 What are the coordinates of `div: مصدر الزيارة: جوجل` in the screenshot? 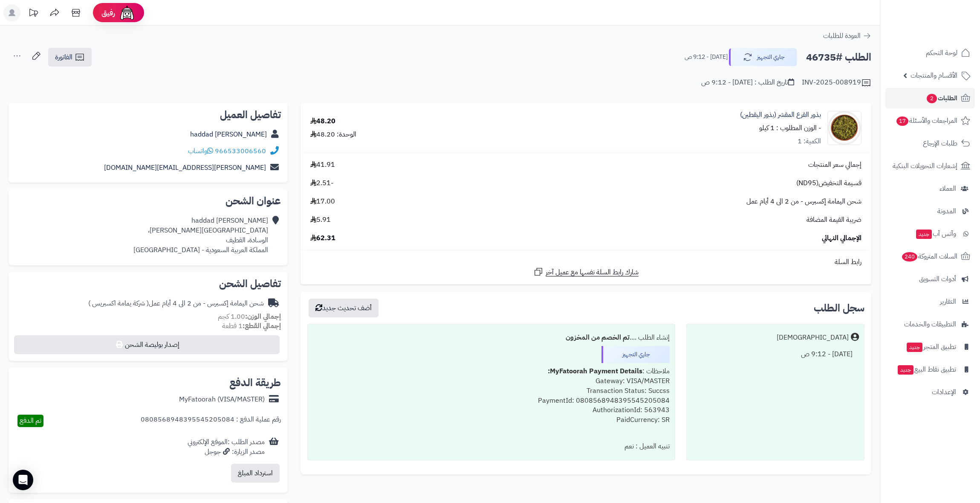 It's located at (226, 452).